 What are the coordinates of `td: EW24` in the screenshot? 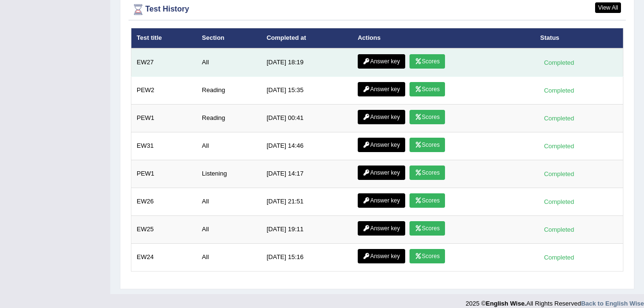 It's located at (164, 257).